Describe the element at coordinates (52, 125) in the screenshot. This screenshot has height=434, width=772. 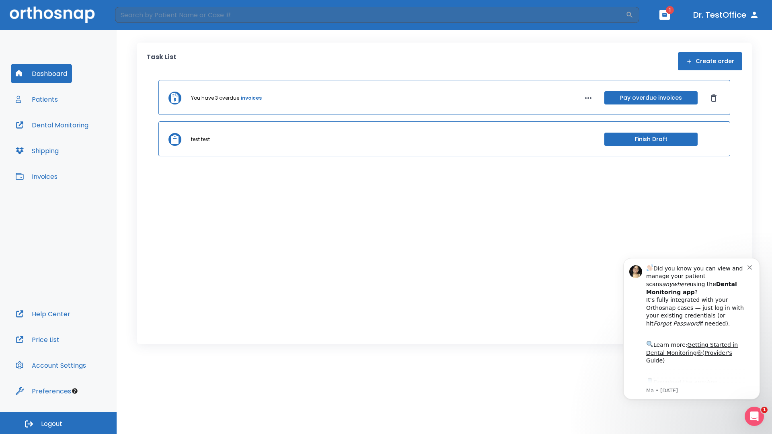
I see `a: Dental Monitoring` at that location.